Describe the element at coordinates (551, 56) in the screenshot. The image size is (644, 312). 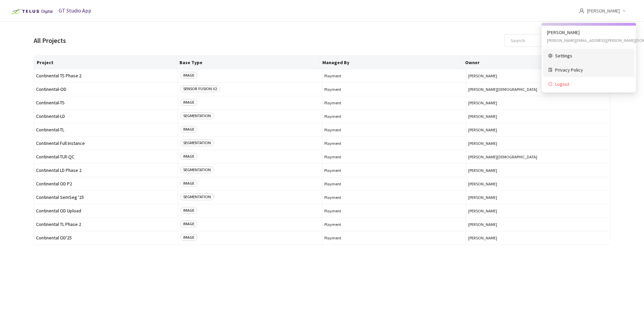
I see `span: setting` at that location.